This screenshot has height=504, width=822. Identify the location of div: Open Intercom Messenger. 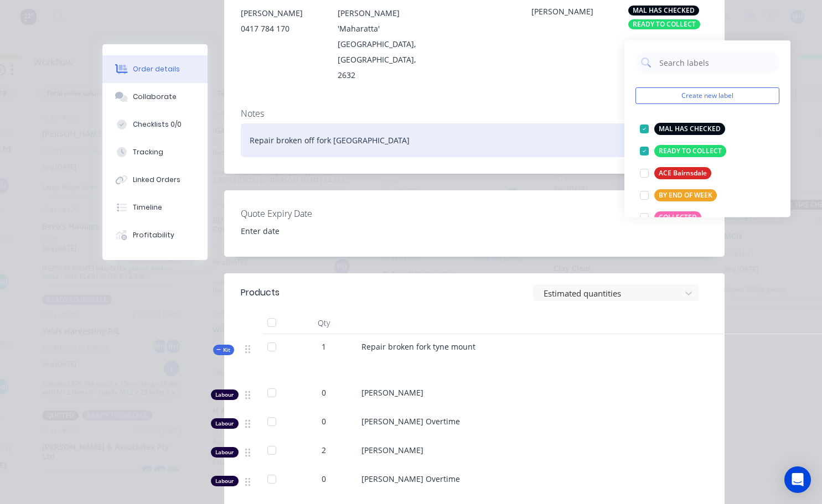
(798, 480).